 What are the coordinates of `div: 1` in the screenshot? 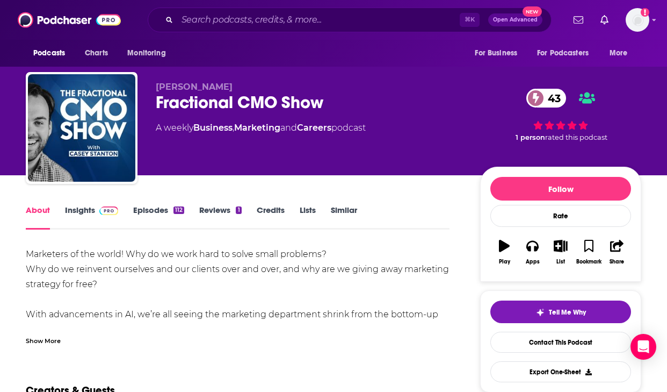 It's located at (239, 210).